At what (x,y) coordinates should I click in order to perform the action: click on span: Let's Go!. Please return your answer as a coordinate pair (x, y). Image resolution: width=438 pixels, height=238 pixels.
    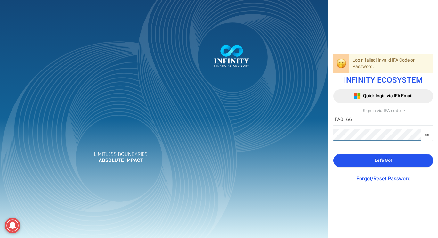
    Looking at the image, I should click on (384, 160).